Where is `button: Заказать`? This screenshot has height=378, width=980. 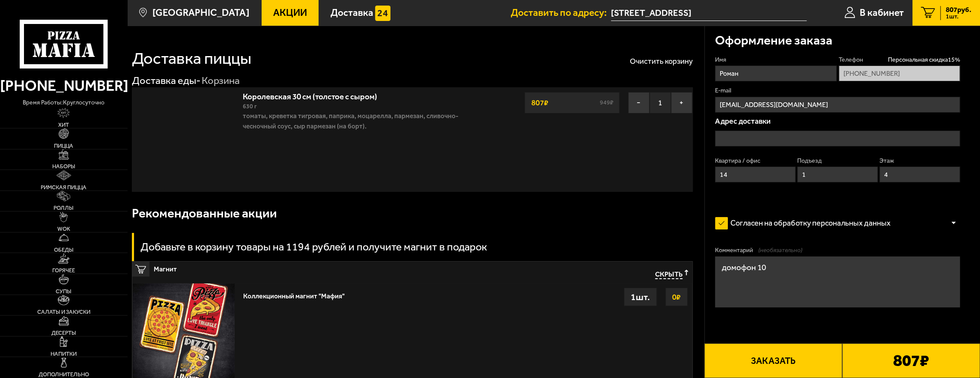 button: Заказать is located at coordinates (773, 361).